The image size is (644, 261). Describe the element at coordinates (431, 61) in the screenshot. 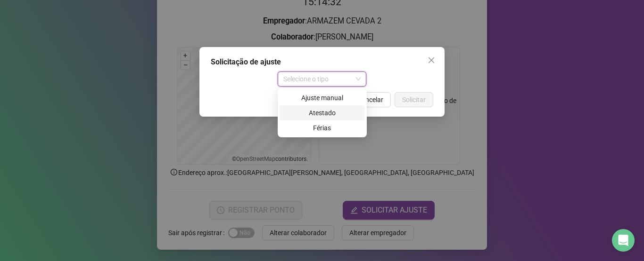

I see `span: close` at that location.